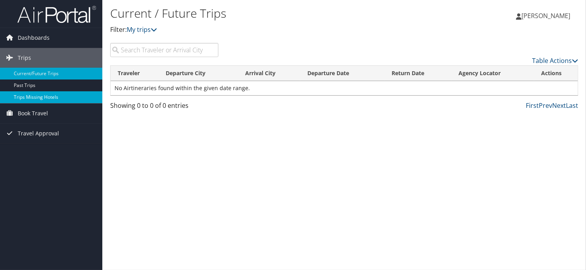 The image size is (586, 270). Describe the element at coordinates (556, 73) in the screenshot. I see `th: Actions` at that location.